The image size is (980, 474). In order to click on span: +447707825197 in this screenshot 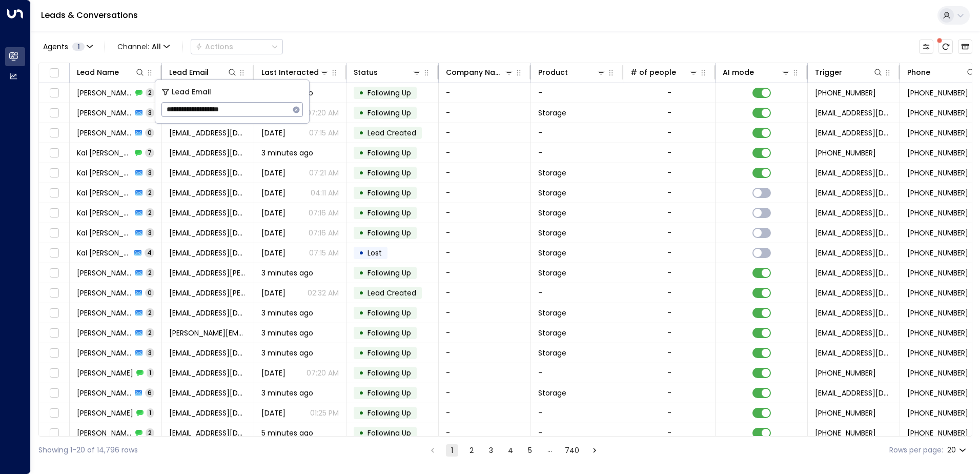, I will do `click(938, 333)`.